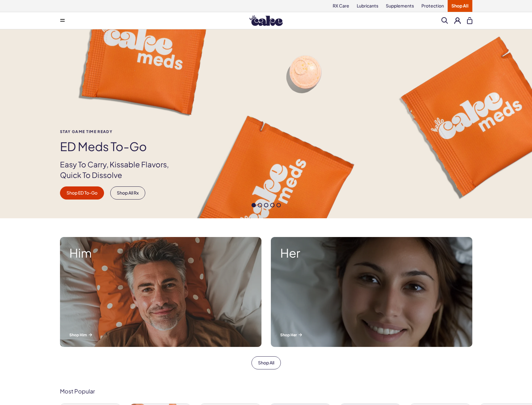 This screenshot has height=405, width=532. I want to click on strong: Her, so click(371, 253).